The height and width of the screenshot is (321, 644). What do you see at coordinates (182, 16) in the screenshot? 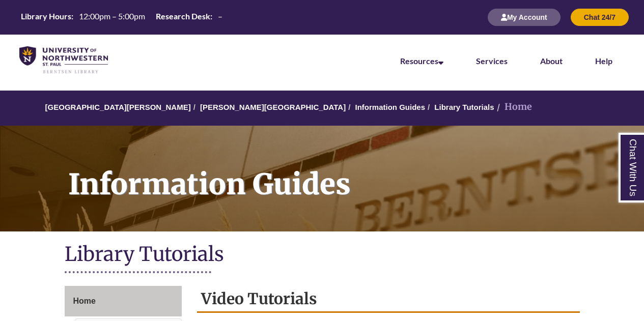
I see `th: Research Desk:` at bounding box center [182, 16].